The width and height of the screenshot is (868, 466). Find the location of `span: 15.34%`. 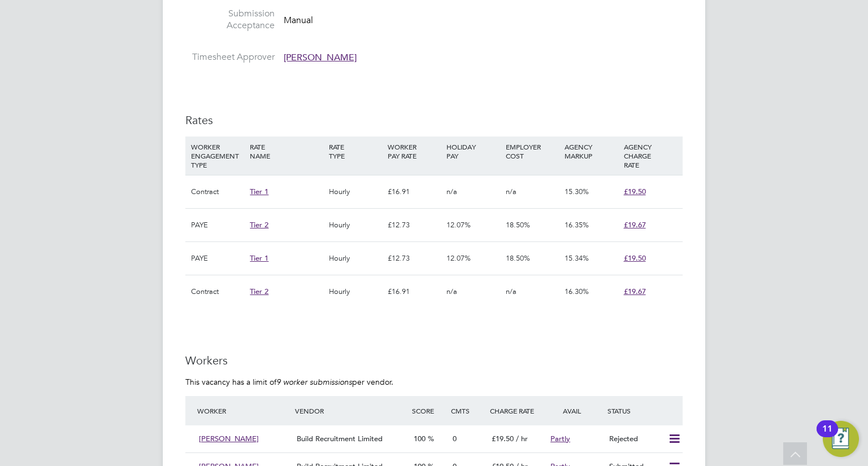

span: 15.34% is located at coordinates (576, 258).